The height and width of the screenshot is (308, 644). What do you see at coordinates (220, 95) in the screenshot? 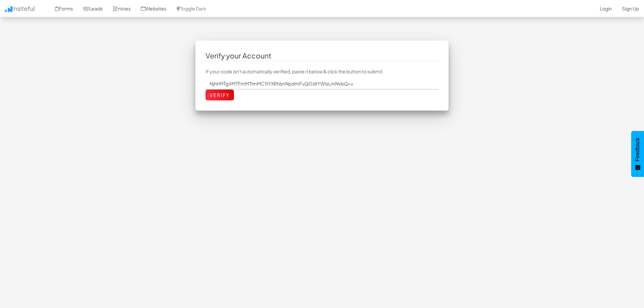
I see `input: Verify` at bounding box center [220, 95].